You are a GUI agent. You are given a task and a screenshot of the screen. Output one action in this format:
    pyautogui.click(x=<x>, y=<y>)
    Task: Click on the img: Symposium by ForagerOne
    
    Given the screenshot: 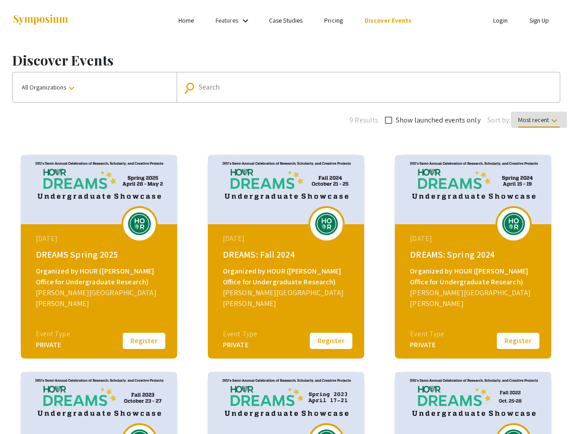 What is the action you would take?
    pyautogui.click(x=40, y=20)
    